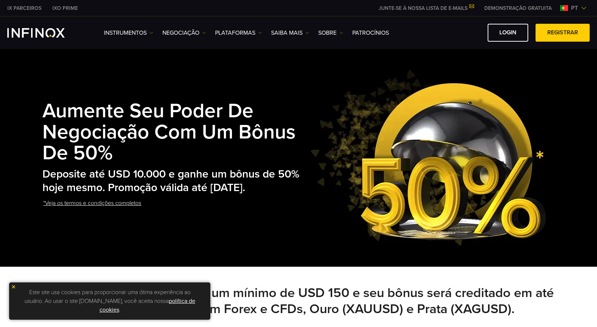 This screenshot has width=597, height=327. I want to click on a: NEGOCIAÇÃO, so click(184, 33).